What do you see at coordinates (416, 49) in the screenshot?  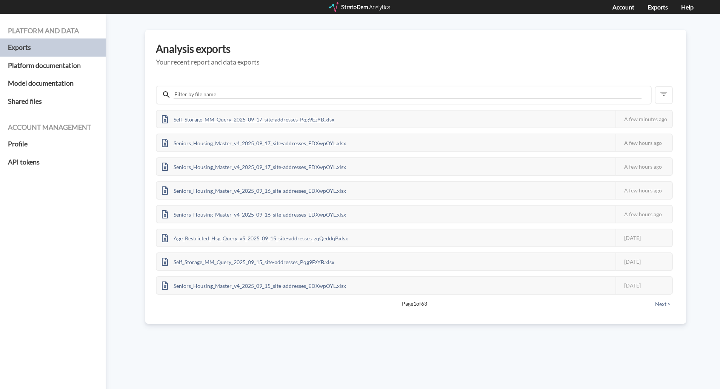 I see `h3: Analysis exports` at bounding box center [416, 49].